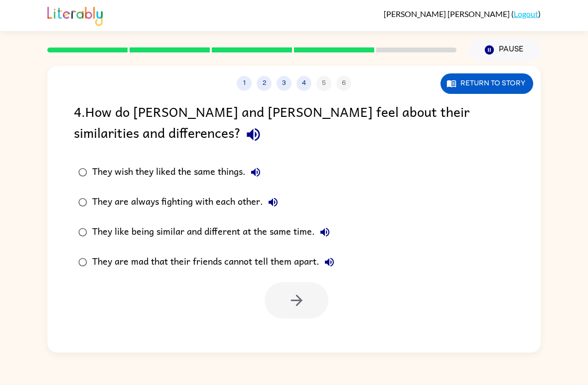  What do you see at coordinates (216, 262) in the screenshot?
I see `div: They are mad that their friends cannot tell them apart.` at bounding box center [216, 262].